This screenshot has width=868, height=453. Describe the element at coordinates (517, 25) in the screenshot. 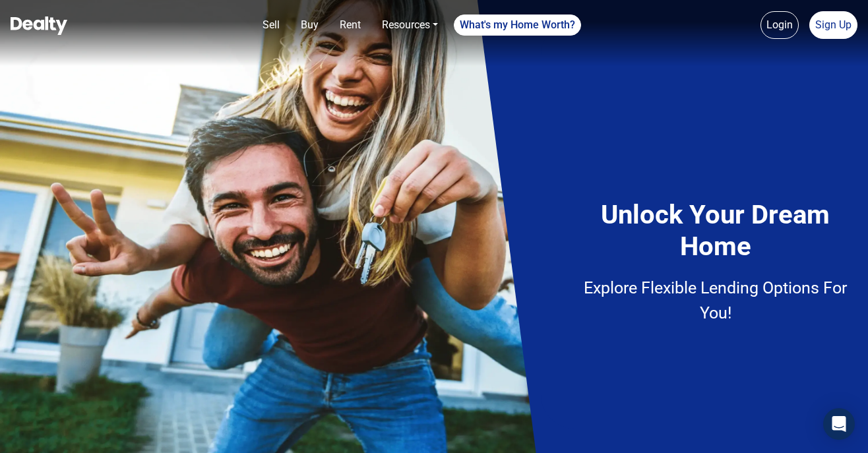

I see `a: What's my Home Worth?` at that location.